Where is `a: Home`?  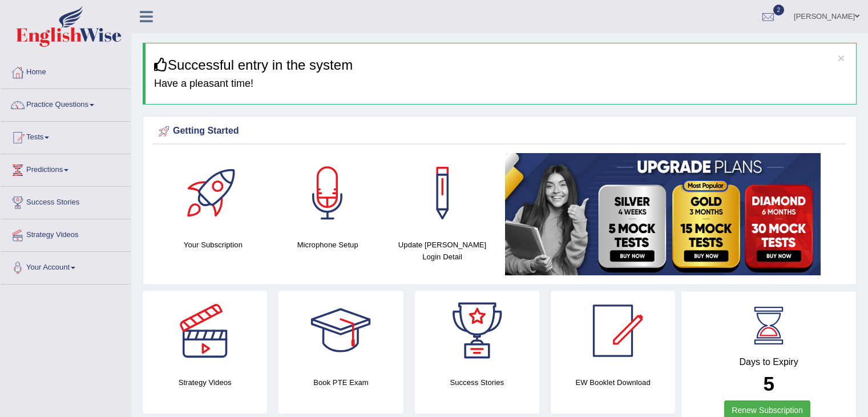 a: Home is located at coordinates (65, 71).